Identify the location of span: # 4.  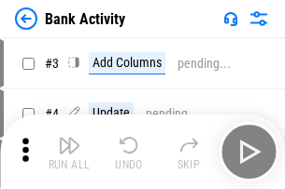
(51, 114).